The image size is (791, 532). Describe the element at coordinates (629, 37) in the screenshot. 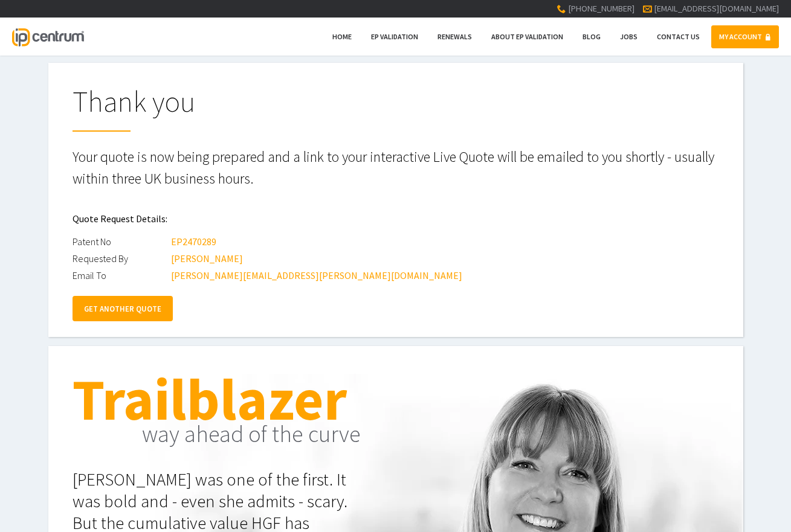

I see `a: Jobs` at that location.